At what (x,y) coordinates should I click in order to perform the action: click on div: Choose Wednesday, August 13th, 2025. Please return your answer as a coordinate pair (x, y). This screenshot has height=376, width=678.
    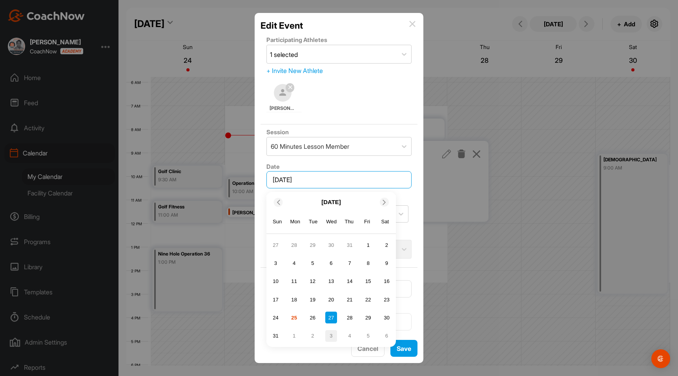
    Looking at the image, I should click on (331, 281).